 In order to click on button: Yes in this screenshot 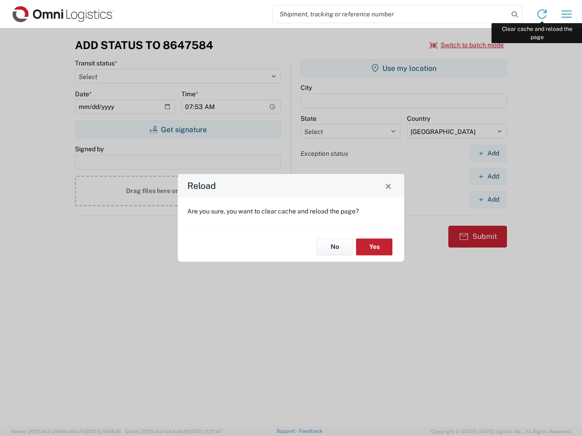, I will do `click(374, 247)`.